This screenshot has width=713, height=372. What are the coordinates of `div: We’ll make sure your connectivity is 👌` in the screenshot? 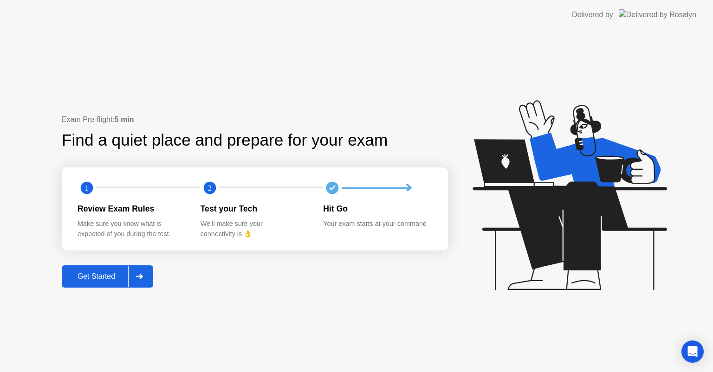 It's located at (254, 229).